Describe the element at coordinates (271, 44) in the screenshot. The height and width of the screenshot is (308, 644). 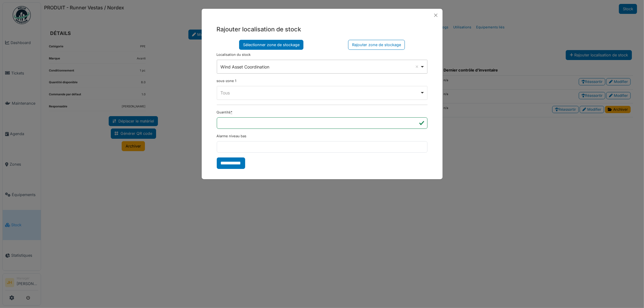
I see `div: Sélectionner zone de stockage` at that location.